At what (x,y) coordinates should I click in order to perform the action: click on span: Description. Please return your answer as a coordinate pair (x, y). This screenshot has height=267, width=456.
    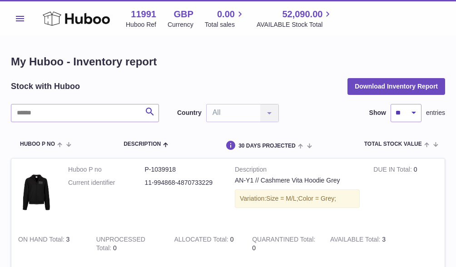
    Looking at the image, I should click on (142, 144).